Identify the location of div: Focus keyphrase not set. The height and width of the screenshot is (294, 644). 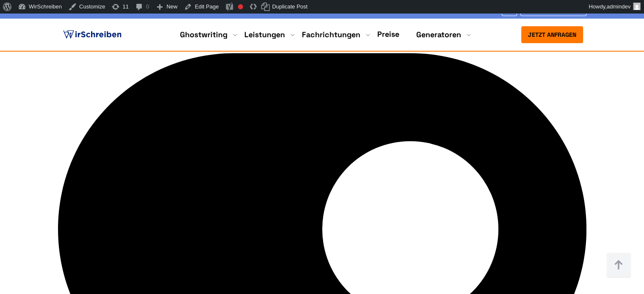
(241, 7).